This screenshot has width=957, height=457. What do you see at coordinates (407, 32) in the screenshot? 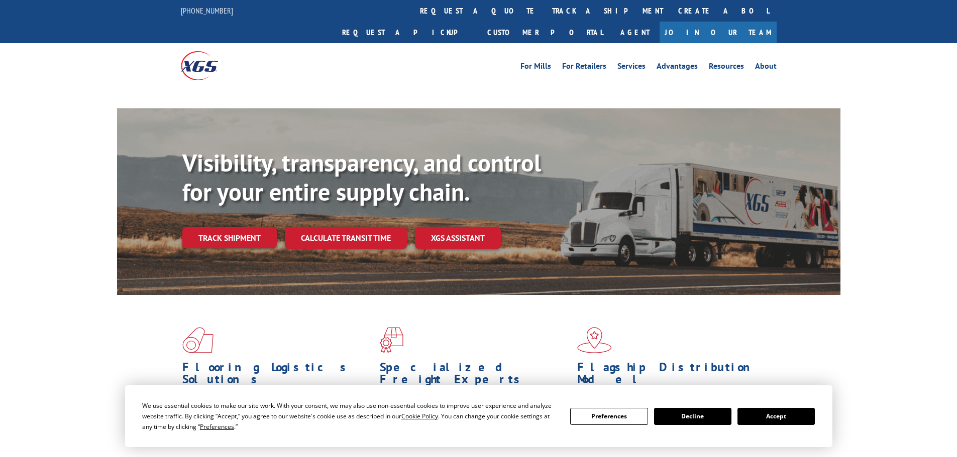
I see `a: Request a pickup` at bounding box center [407, 32].